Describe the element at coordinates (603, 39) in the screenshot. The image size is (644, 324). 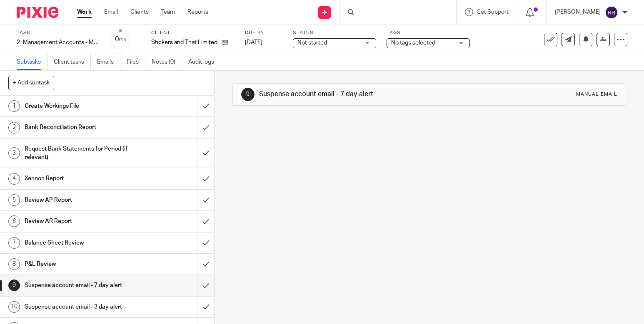
I see `a: Reassign task` at that location.